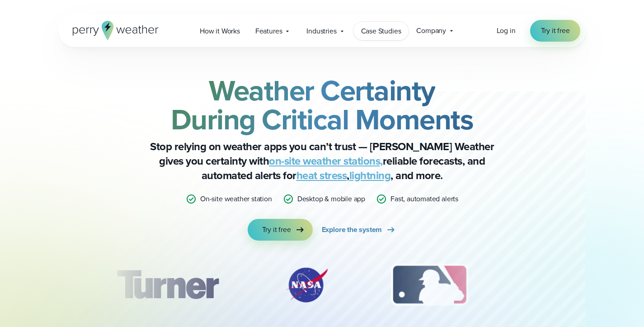 The width and height of the screenshot is (644, 327). What do you see at coordinates (269, 31) in the screenshot?
I see `span: Features` at bounding box center [269, 31].